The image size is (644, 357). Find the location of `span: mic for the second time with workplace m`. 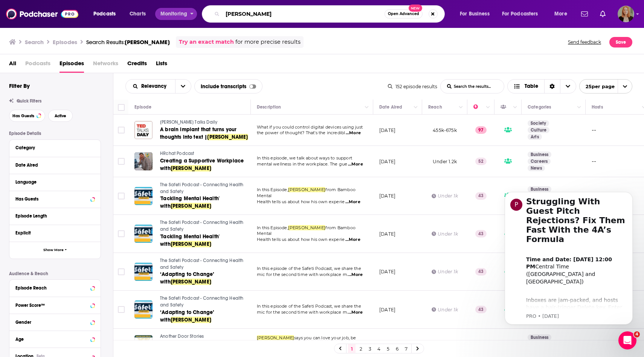

span: mic for the second time with workplace m is located at coordinates (302, 275).